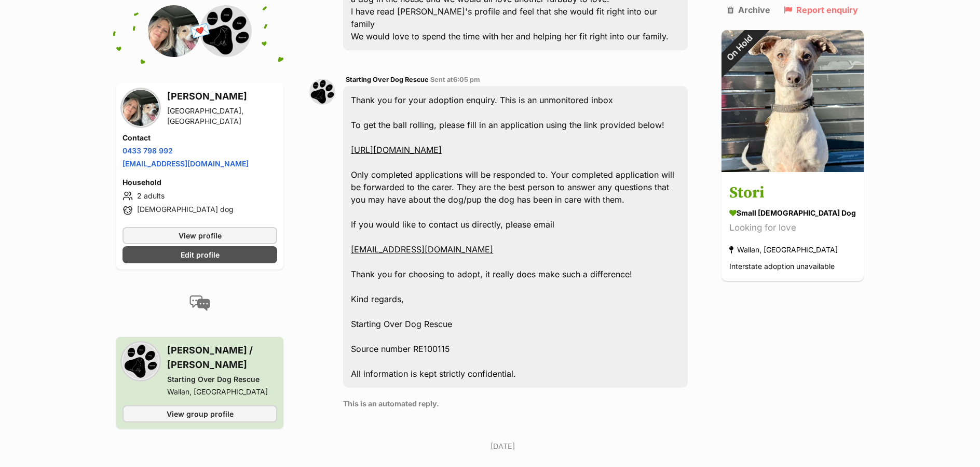 Image resolution: width=980 pixels, height=467 pixels. Describe the element at coordinates (200, 138) in the screenshot. I see `h4: Contact` at that location.